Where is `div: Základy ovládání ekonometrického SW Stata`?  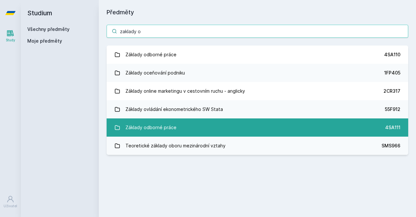 div: Základy ovládání ekonometrického SW Stata is located at coordinates (174, 109).